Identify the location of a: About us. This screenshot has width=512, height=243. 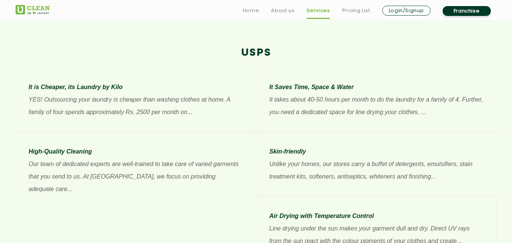
(283, 11).